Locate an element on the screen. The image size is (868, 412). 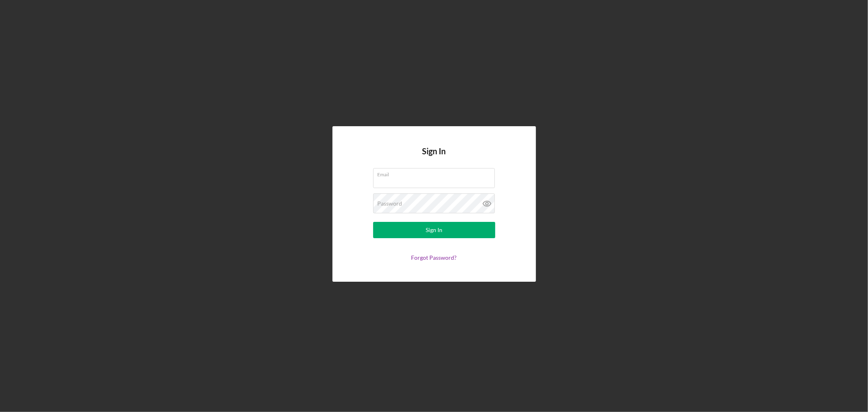
label: Password is located at coordinates (390, 204).